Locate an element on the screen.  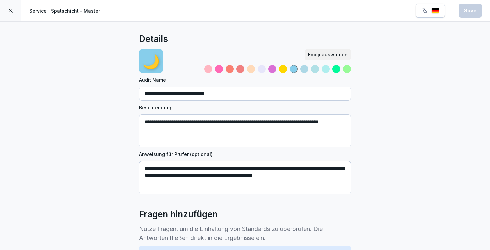
button: Save is located at coordinates (470, 11).